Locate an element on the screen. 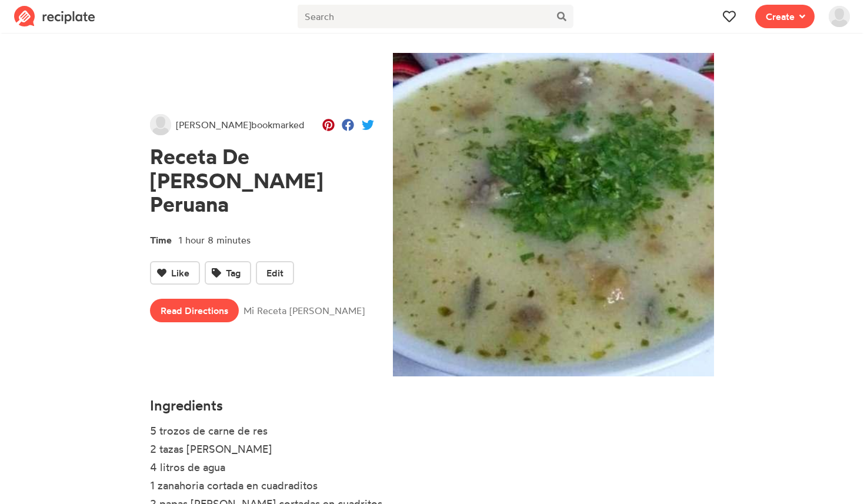 The width and height of the screenshot is (864, 504). button: Tag is located at coordinates (228, 273).